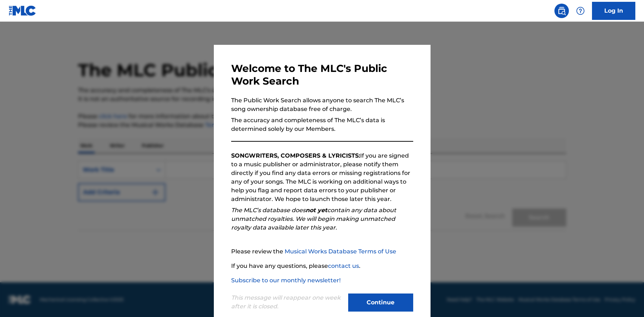 The width and height of the screenshot is (644, 317). What do you see at coordinates (322, 177) in the screenshot?
I see `p: If you are signed to a music publisher or administrator, please notify them directly if you find ...` at bounding box center [322, 177].